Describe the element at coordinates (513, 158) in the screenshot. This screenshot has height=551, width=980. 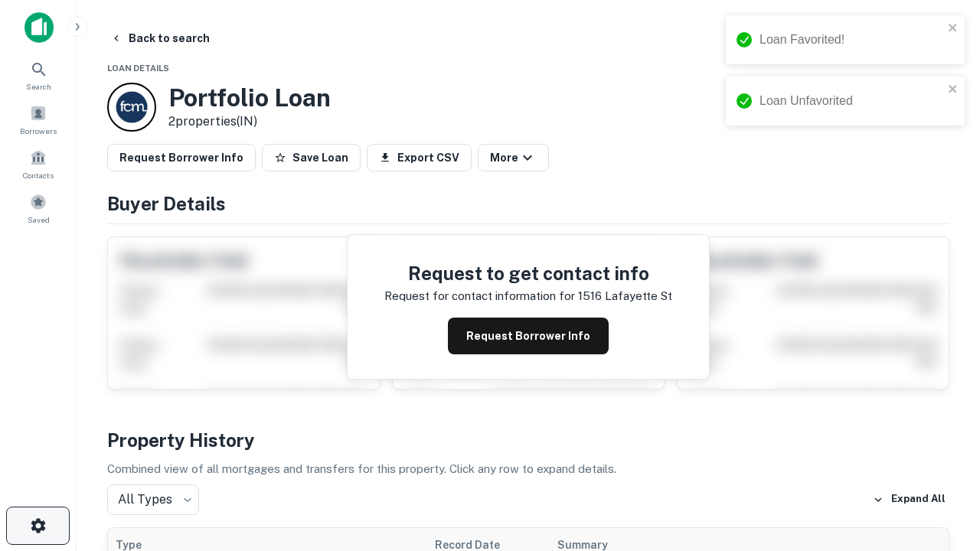
I see `button: More` at that location.